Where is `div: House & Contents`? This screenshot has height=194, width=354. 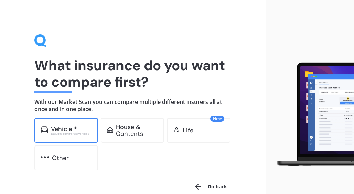 div: House & Contents is located at coordinates (137, 130).